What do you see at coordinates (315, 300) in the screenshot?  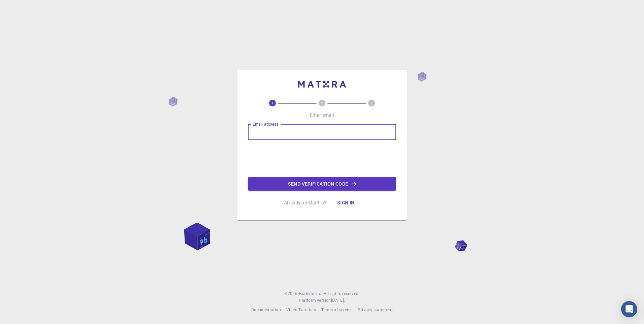 I see `span: Platform version` at bounding box center [315, 300].